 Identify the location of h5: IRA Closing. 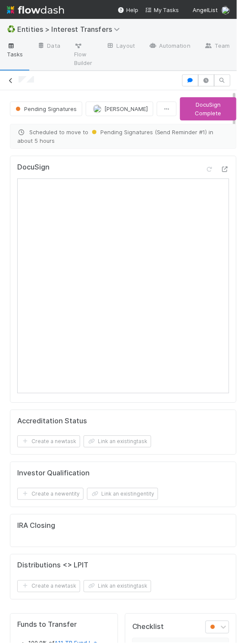
(37, 526).